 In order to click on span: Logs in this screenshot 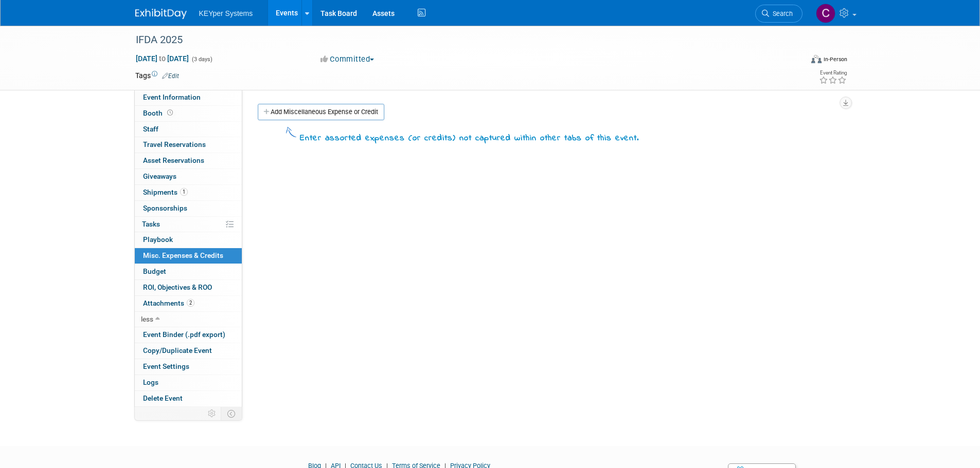, I will do `click(151, 382)`.